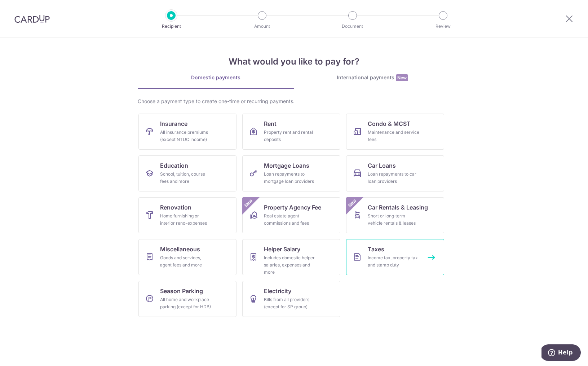 This screenshot has width=588, height=366. Describe the element at coordinates (287, 165) in the screenshot. I see `span: Mortgage Loans` at that location.